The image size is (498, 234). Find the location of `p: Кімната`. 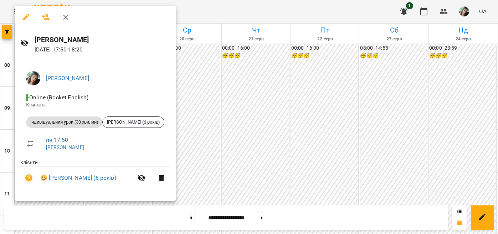

p: Кімната is located at coordinates (95, 105).